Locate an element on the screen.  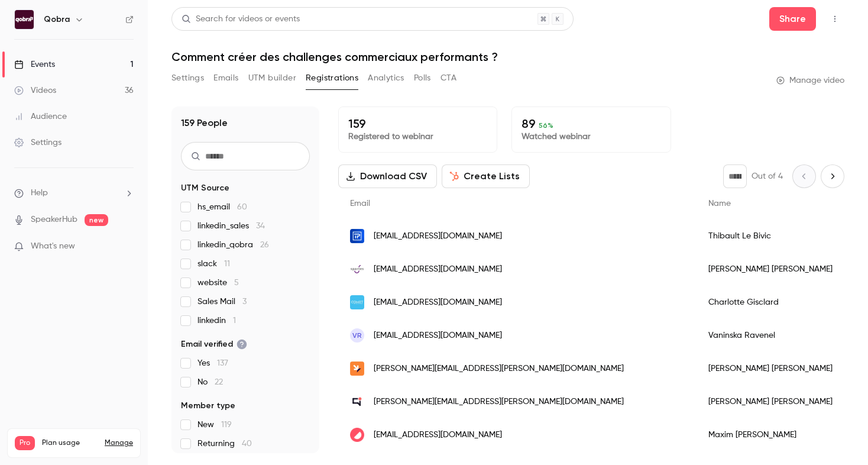
li: help-dropdown-opener is located at coordinates (74, 193).